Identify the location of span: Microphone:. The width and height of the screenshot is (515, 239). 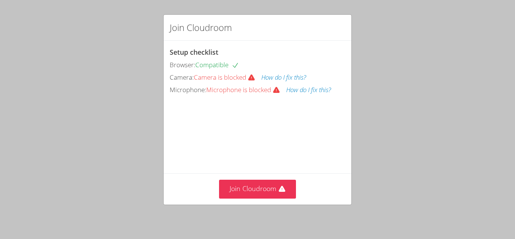
(188, 89).